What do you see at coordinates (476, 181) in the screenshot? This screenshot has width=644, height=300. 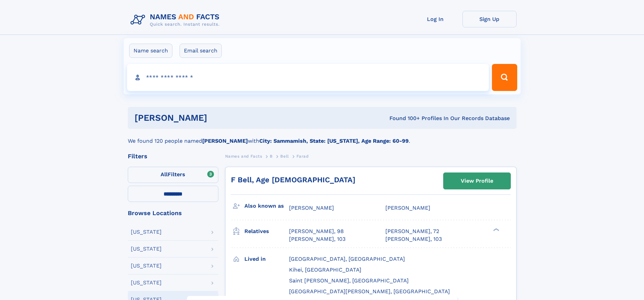 I see `a: View Profile` at bounding box center [476, 181].